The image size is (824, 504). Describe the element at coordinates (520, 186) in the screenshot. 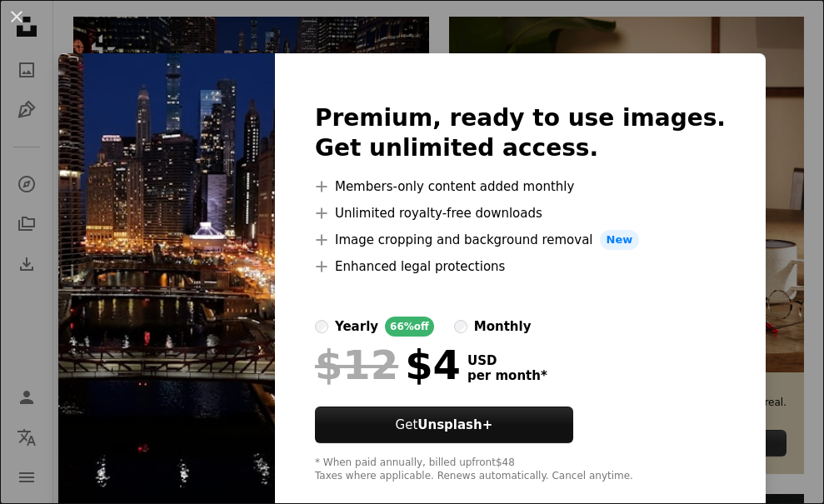

I see `li: Members-only content added monthly` at that location.